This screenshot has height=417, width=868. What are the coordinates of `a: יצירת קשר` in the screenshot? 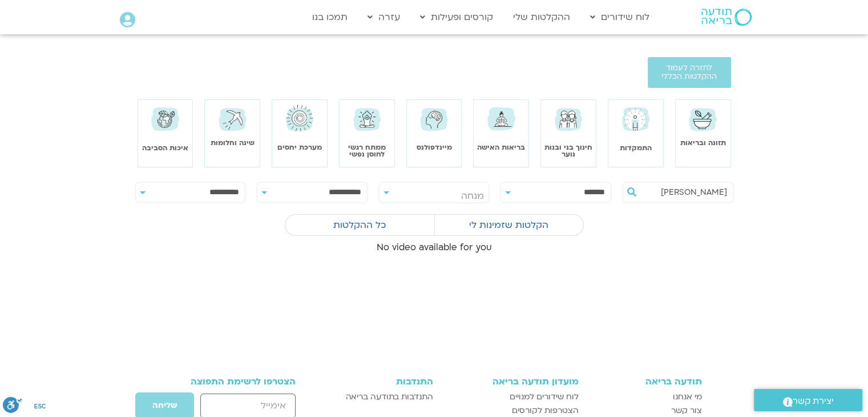 It's located at (808, 400).